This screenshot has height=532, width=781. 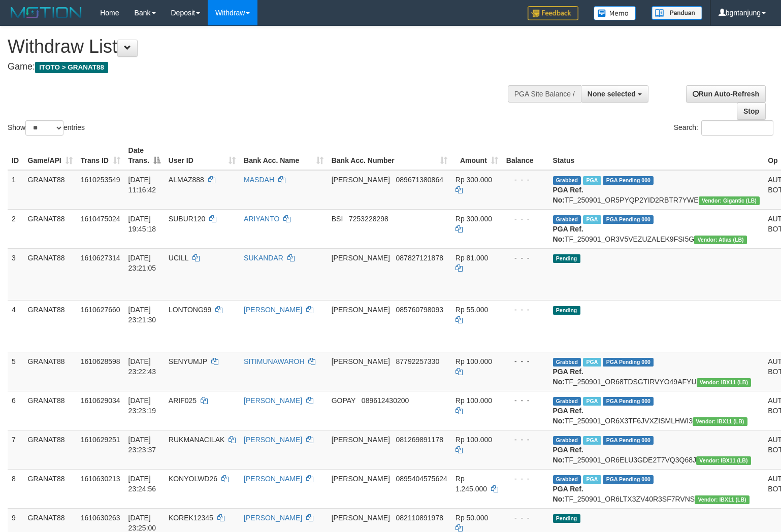 I want to click on select: Showentries, so click(x=44, y=128).